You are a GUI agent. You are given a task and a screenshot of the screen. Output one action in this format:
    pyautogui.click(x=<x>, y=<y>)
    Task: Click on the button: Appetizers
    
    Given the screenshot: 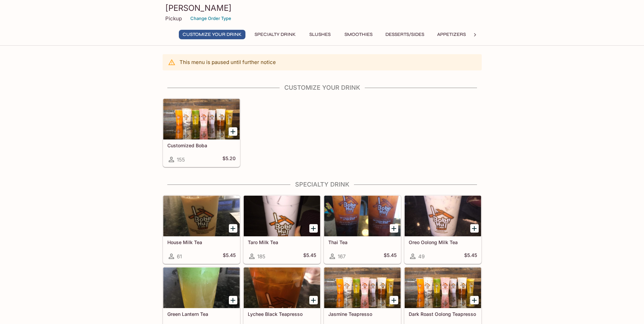 What is the action you would take?
    pyautogui.click(x=451, y=34)
    